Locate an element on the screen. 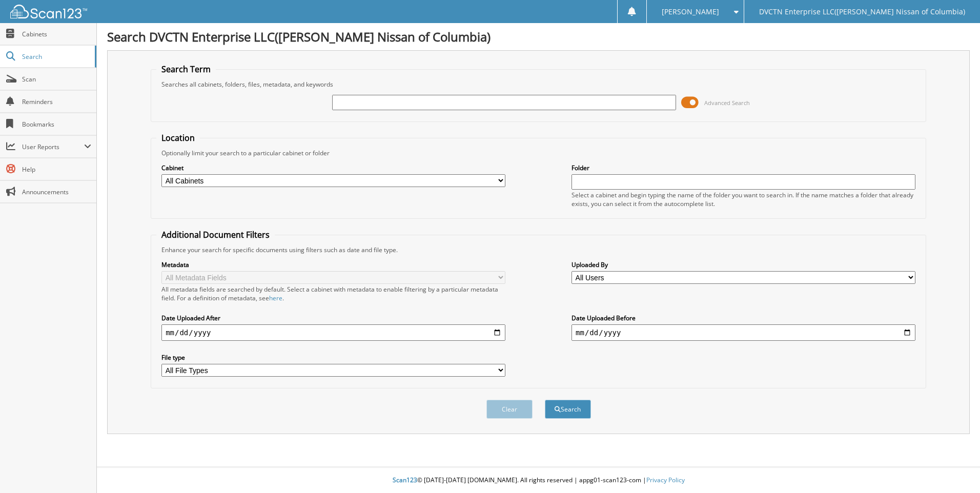 The image size is (980, 493). label: File type is located at coordinates (333, 357).